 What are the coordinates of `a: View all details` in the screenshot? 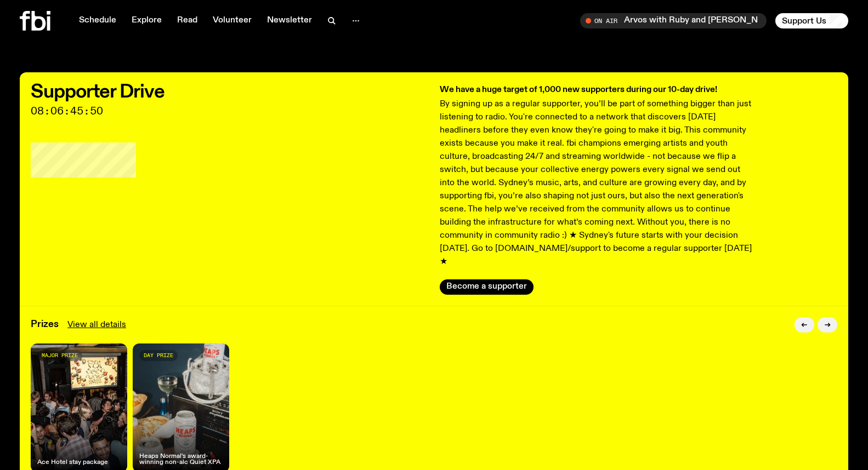 It's located at (96, 325).